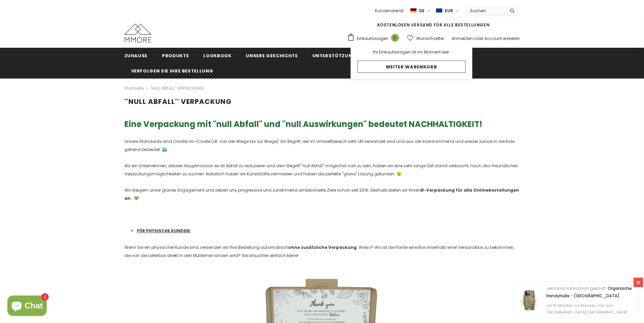 Image resolution: width=644 pixels, height=323 pixels. I want to click on strong: ohne zusätzliche Verpackung, so click(322, 247).